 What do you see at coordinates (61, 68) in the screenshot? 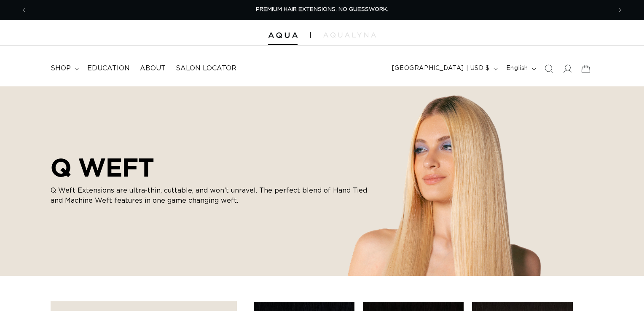
I see `span: shop` at bounding box center [61, 68].